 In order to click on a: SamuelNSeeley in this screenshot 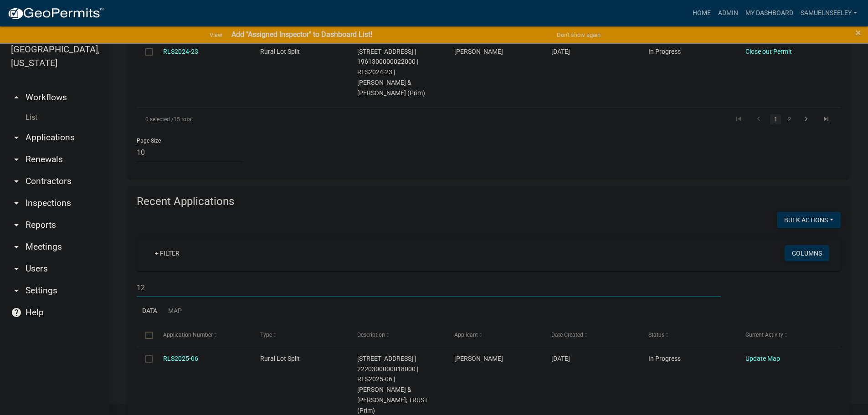, I will do `click(829, 13)`.